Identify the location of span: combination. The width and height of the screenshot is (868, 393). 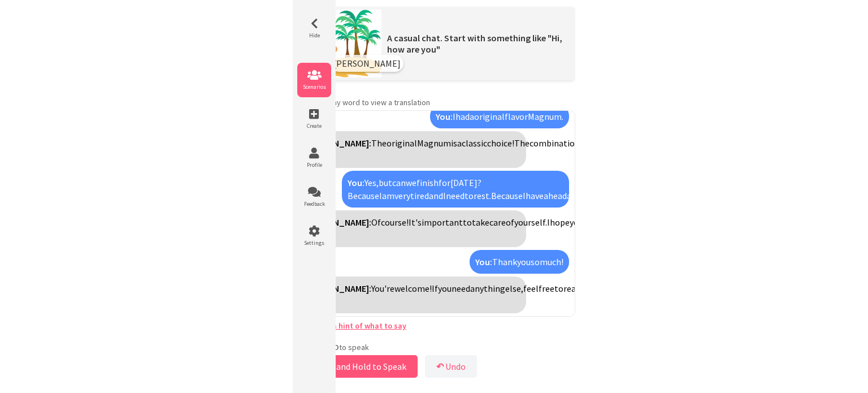
(555, 143).